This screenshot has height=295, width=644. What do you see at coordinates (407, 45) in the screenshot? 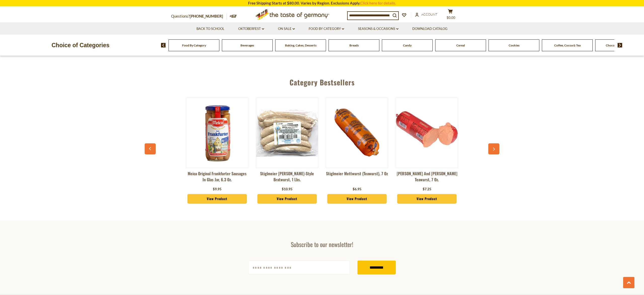
I see `span: Candy` at bounding box center [407, 45].